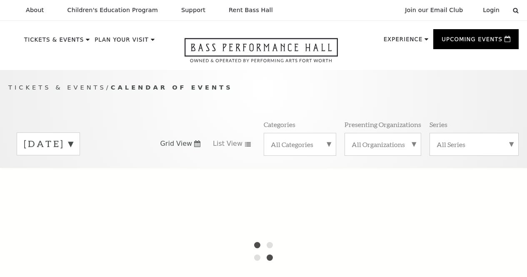 The width and height of the screenshot is (527, 277). What do you see at coordinates (176, 144) in the screenshot?
I see `span: Grid View` at bounding box center [176, 144].